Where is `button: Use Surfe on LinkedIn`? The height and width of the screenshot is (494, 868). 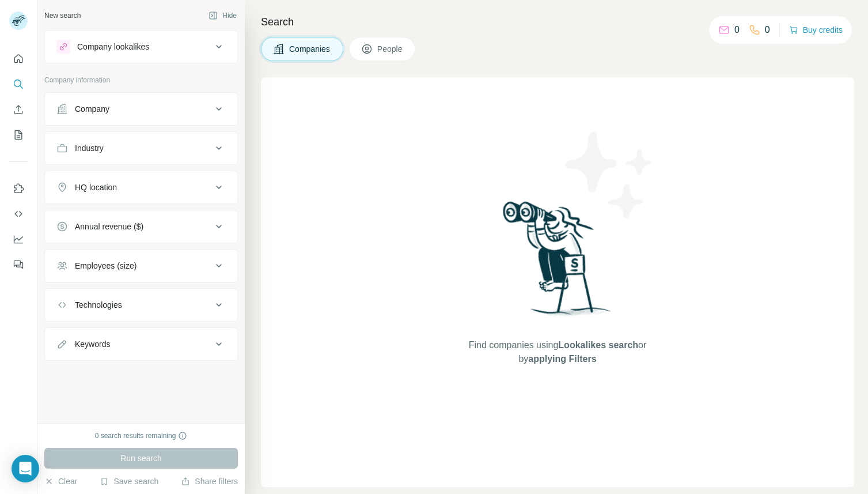
button: Use Surfe on LinkedIn is located at coordinates (18, 189).